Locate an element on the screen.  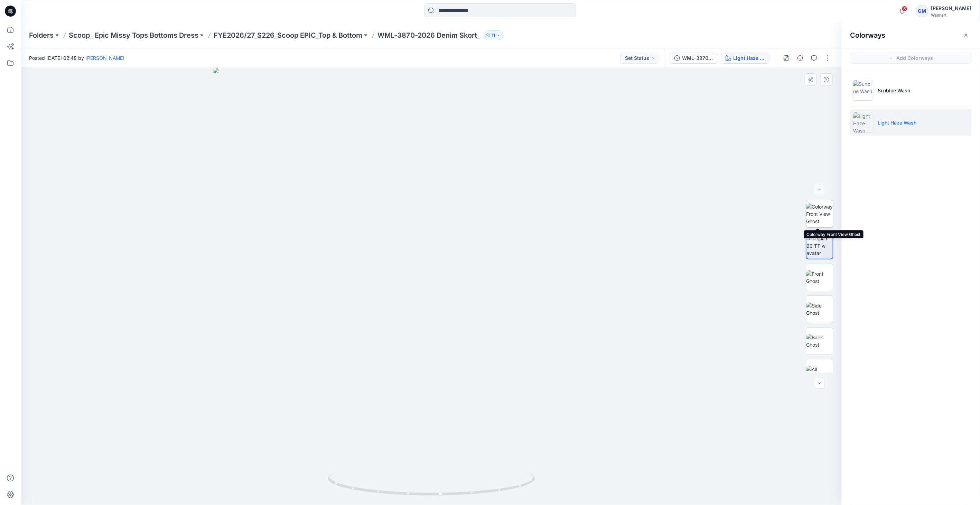
p: Sunblue Wash is located at coordinates (894, 90).